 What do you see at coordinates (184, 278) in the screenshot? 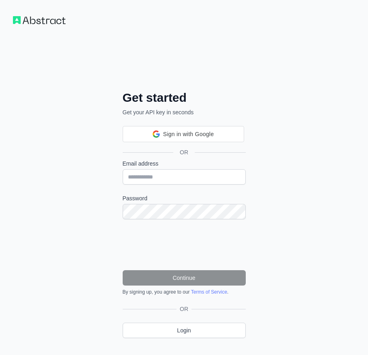
I see `button: Continue` at bounding box center [184, 278].